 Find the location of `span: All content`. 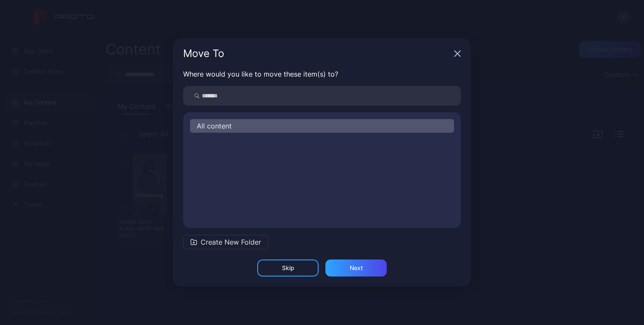

span: All content is located at coordinates (214, 126).